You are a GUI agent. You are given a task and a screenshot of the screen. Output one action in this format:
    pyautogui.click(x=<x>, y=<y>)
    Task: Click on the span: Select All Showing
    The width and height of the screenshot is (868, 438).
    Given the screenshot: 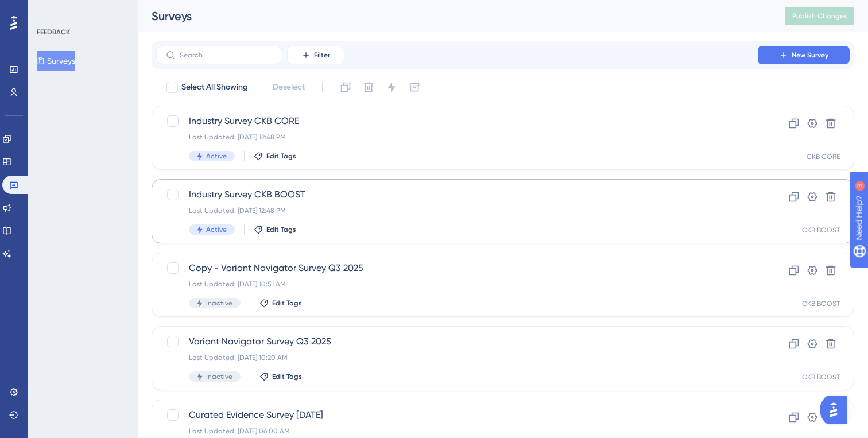 What is the action you would take?
    pyautogui.click(x=215, y=87)
    